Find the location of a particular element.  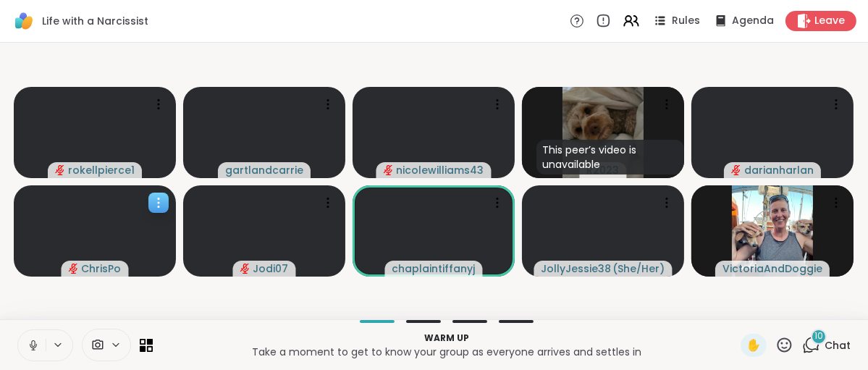

p: Warm up is located at coordinates (446, 339).